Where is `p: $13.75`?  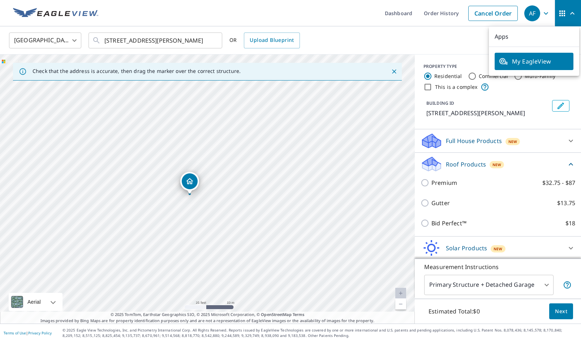
p: $13.75 is located at coordinates (566, 203).